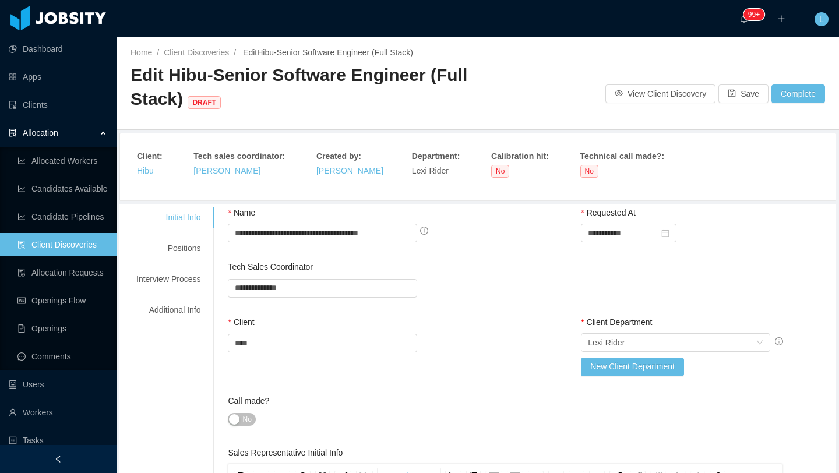  Describe the element at coordinates (241, 322) in the screenshot. I see `label: Client` at that location.